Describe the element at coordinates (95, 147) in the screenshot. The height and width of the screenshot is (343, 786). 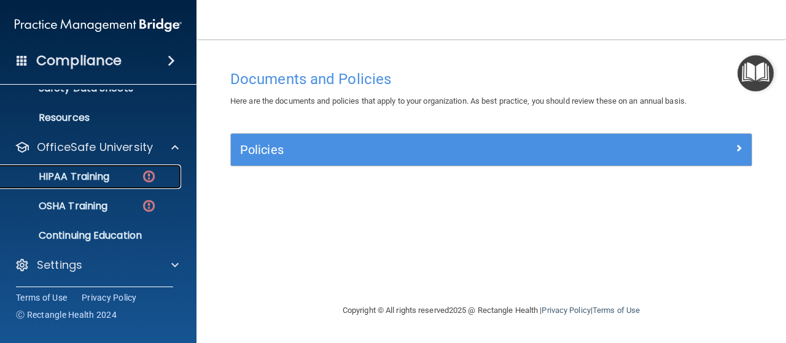
I see `p: OfficeSafe University` at that location.